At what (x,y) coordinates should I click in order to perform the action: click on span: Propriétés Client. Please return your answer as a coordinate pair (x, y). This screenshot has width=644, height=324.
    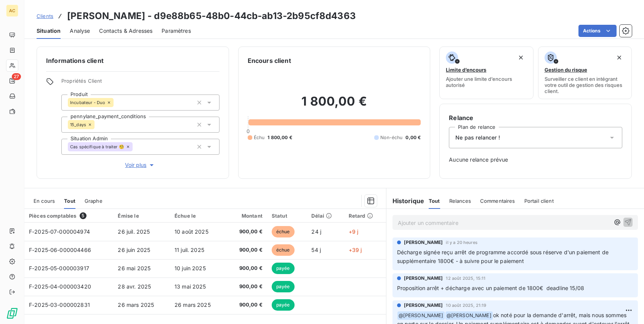
    Looking at the image, I should click on (140, 83).